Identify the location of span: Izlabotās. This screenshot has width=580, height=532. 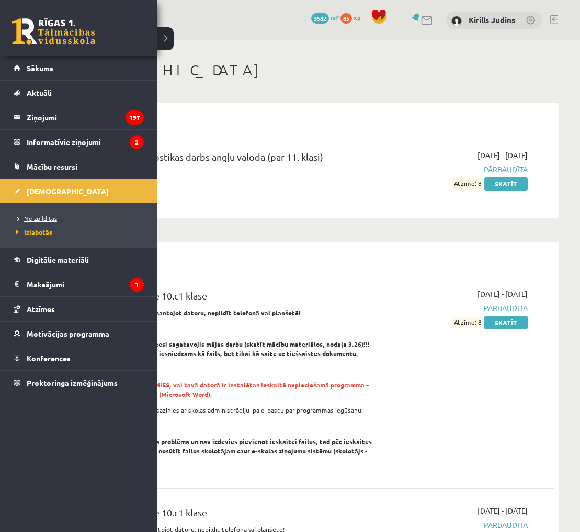
(32, 232).